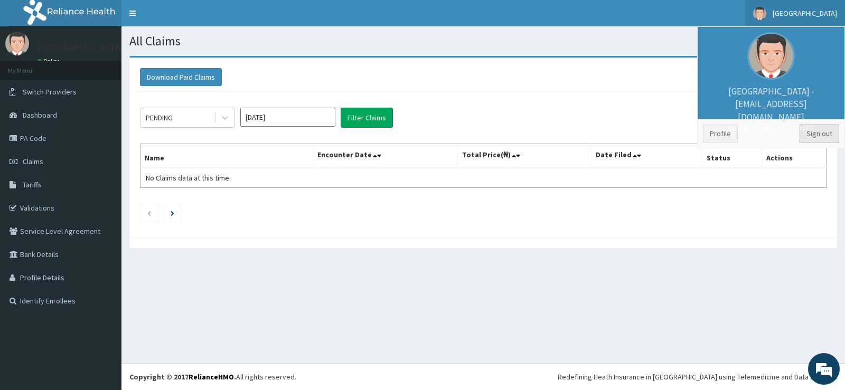  I want to click on div: Chat with us now, so click(116, 66).